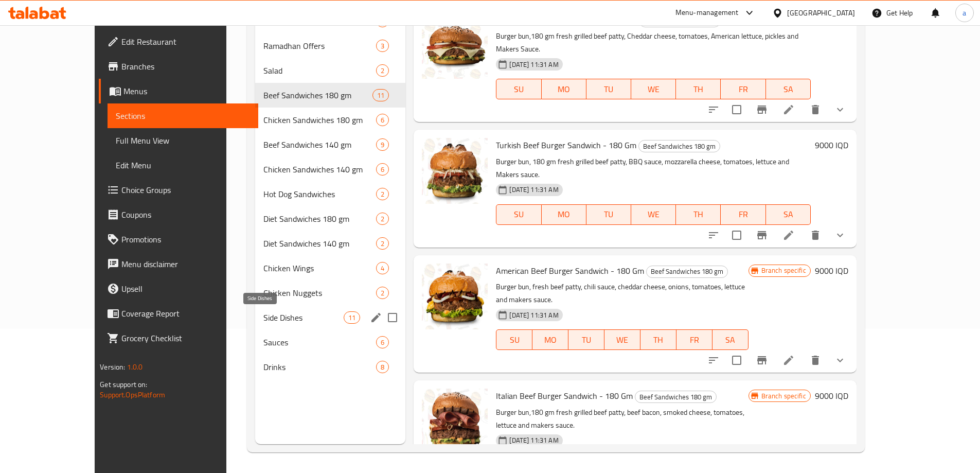 The height and width of the screenshot is (473, 980). I want to click on button: TH, so click(698, 215).